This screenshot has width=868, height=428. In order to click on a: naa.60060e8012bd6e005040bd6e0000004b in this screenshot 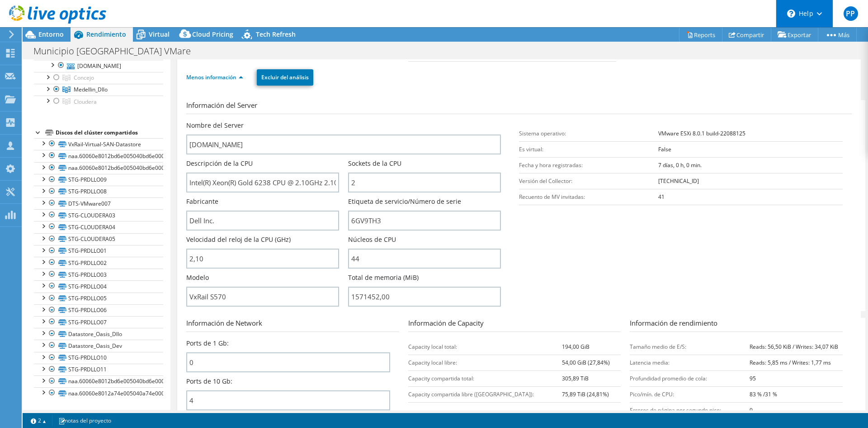, I will do `click(98, 381)`.